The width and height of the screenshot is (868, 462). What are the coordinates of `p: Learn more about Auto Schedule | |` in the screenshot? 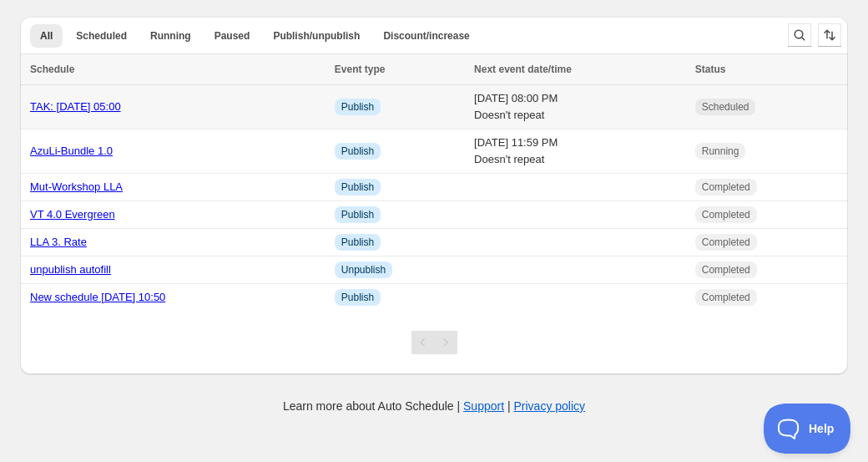 It's located at (434, 406).